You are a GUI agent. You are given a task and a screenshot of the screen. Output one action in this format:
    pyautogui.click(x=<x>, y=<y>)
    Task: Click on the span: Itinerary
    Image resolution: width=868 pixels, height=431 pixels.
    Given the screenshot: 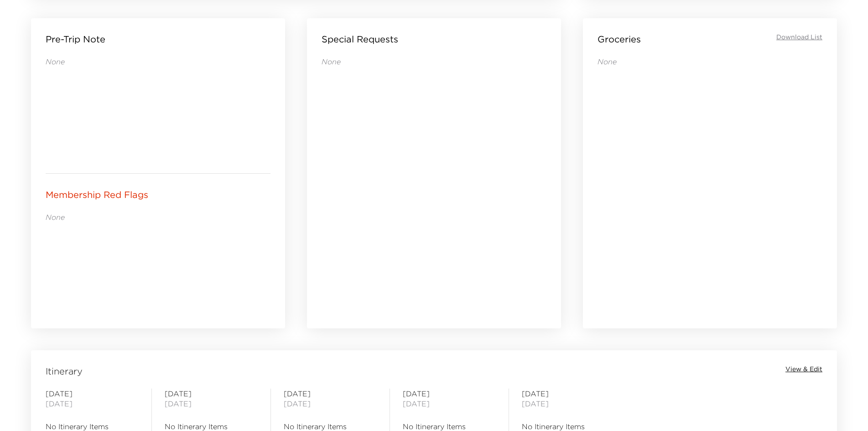 What is the action you would take?
    pyautogui.click(x=63, y=371)
    